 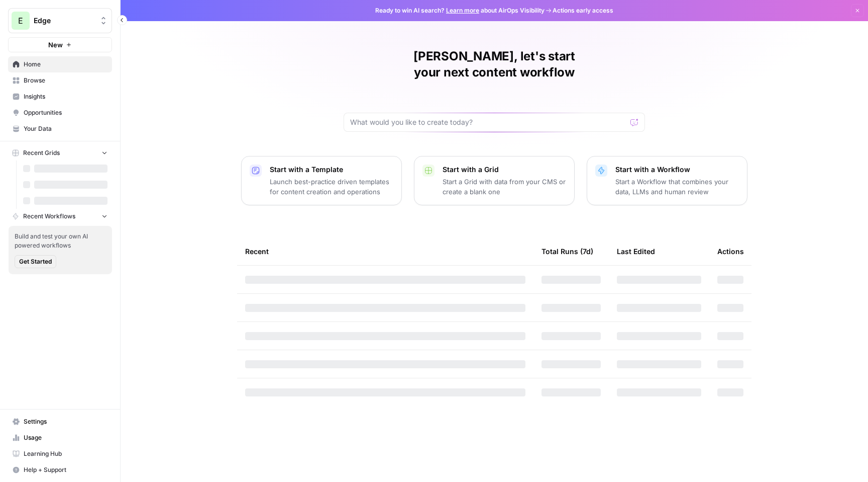 I want to click on span: Insights, so click(x=65, y=96).